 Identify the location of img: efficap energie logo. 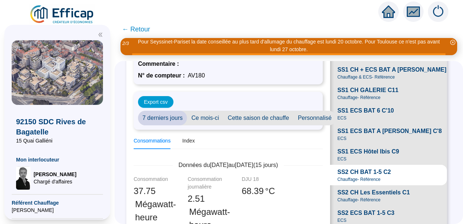
(62, 15).